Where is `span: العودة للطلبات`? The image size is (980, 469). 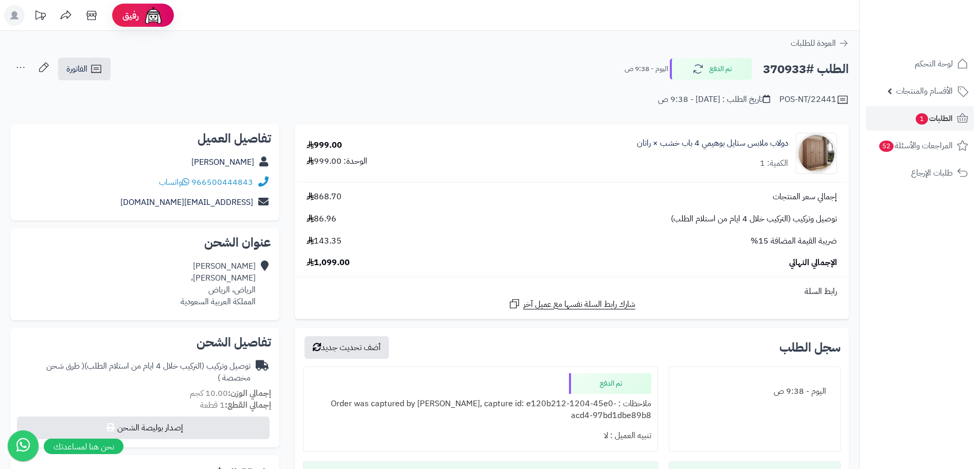 span: العودة للطلبات is located at coordinates (814, 43).